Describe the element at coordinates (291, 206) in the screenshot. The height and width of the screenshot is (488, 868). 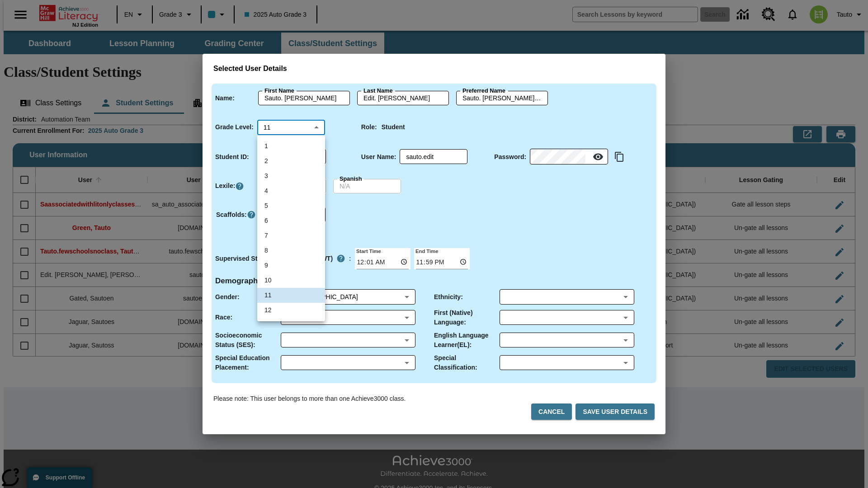
I see `li: 5` at that location.